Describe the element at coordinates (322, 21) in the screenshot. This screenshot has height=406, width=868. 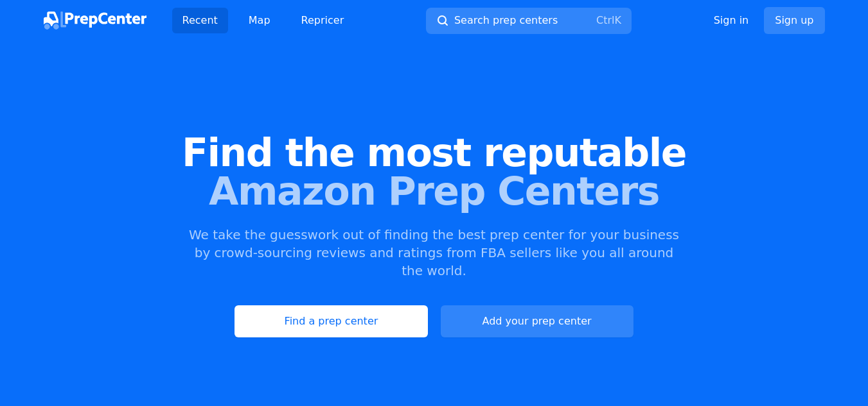
I see `a: Repricer` at that location.